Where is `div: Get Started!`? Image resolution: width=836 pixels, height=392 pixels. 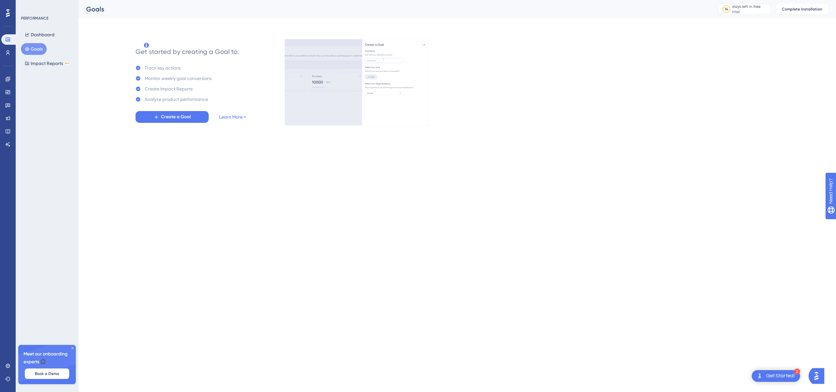
div: Get Started! is located at coordinates (780, 376).